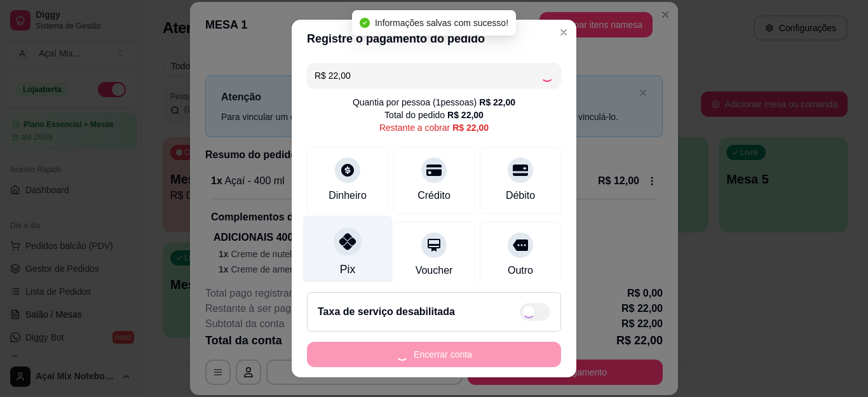 This screenshot has width=868, height=397. I want to click on div: Outro, so click(521, 270).